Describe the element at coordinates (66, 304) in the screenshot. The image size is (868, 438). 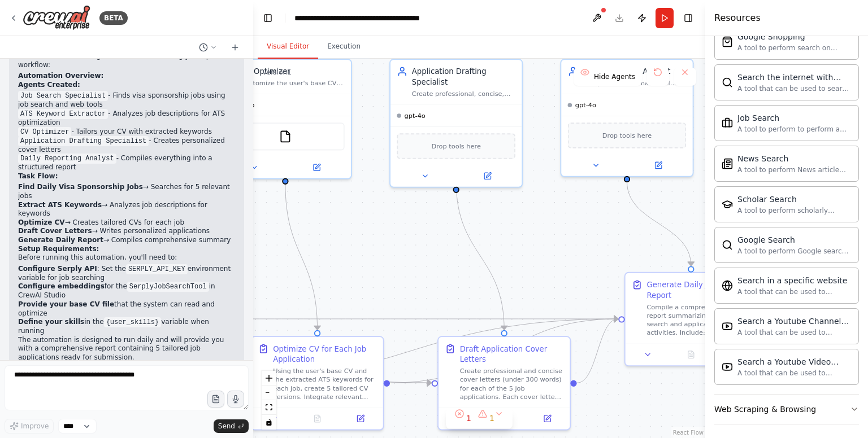
I see `strong: Provide your base CV file` at that location.